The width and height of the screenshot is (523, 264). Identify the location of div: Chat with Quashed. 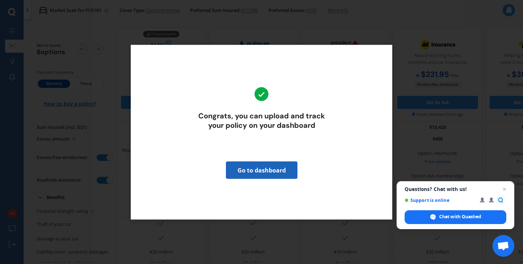
(455, 217).